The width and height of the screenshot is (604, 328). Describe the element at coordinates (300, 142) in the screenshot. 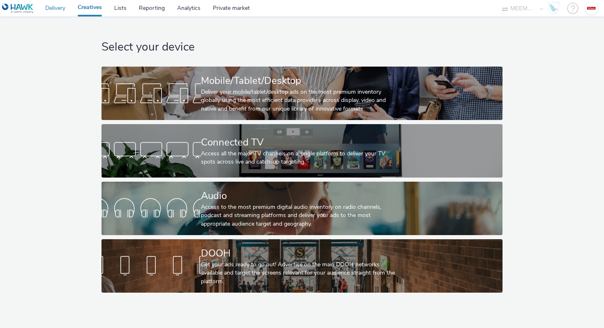

I see `div: Connected TV` at that location.